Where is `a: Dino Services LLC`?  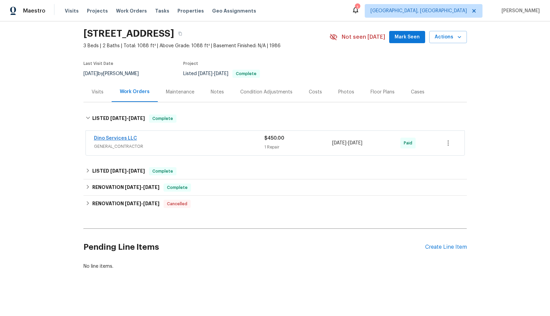
a: Dino Services LLC is located at coordinates (115, 138).